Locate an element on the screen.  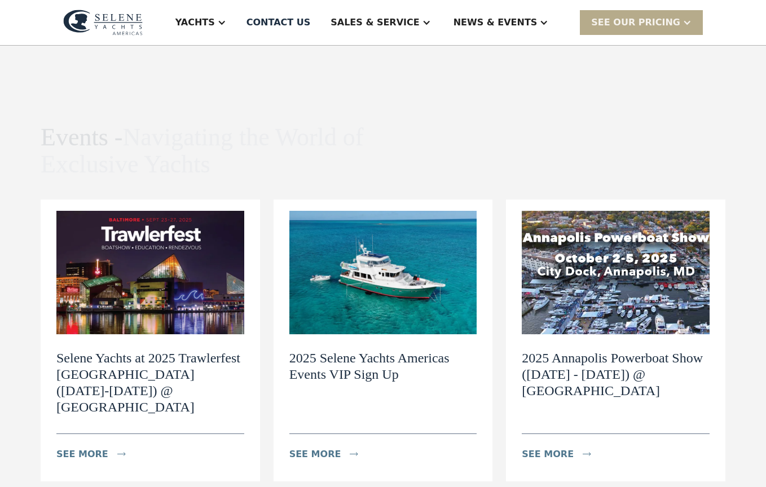
h2: 2025 Selene Yachts Americas Events VIP Sign Up is located at coordinates (383, 367).